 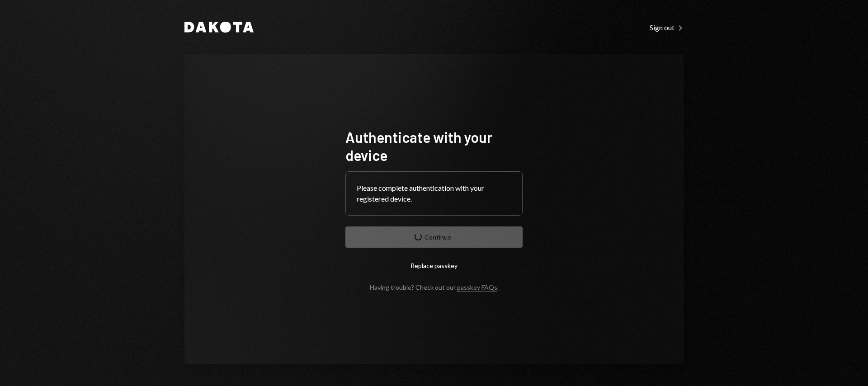 What do you see at coordinates (434, 194) in the screenshot?
I see `div: Please complete authentication with your registered device.` at bounding box center [434, 194].